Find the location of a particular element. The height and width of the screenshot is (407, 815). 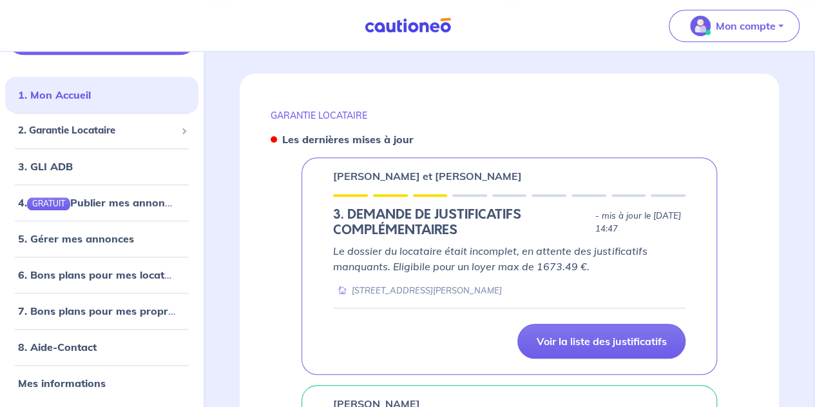

p: Voir la liste des justificatifs is located at coordinates (601, 341).